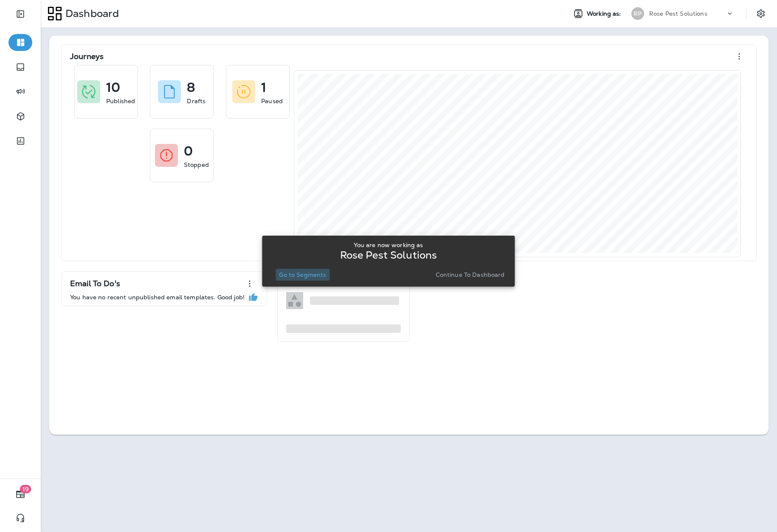 This screenshot has height=532, width=777. What do you see at coordinates (87, 56) in the screenshot?
I see `p: Journeys` at bounding box center [87, 56].